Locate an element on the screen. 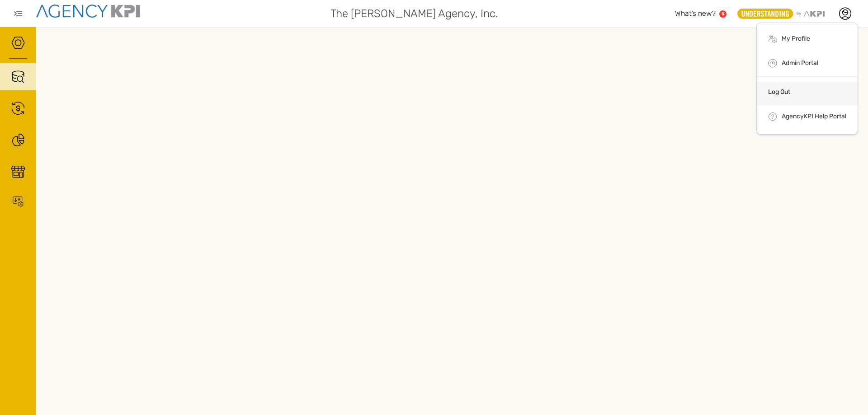 This screenshot has width=868, height=415. a: AgencyKPI Help Portal is located at coordinates (813, 116).